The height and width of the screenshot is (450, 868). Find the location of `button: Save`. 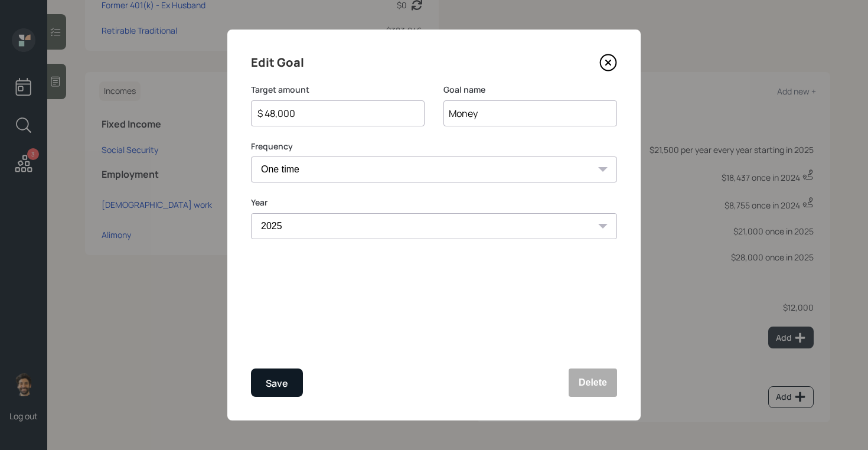

button: Save is located at coordinates (277, 383).